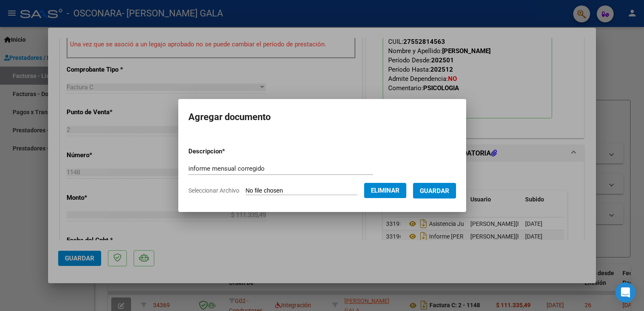 The image size is (644, 311). Describe the element at coordinates (626, 293) in the screenshot. I see `div: Open Intercom Messenger` at that location.